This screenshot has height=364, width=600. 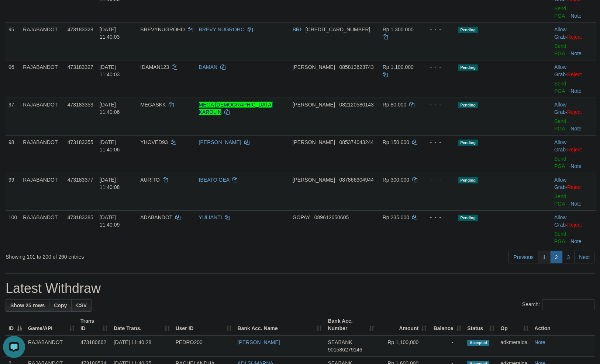 What do you see at coordinates (80, 105) in the screenshot?
I see `span: 473183353` at bounding box center [80, 105].